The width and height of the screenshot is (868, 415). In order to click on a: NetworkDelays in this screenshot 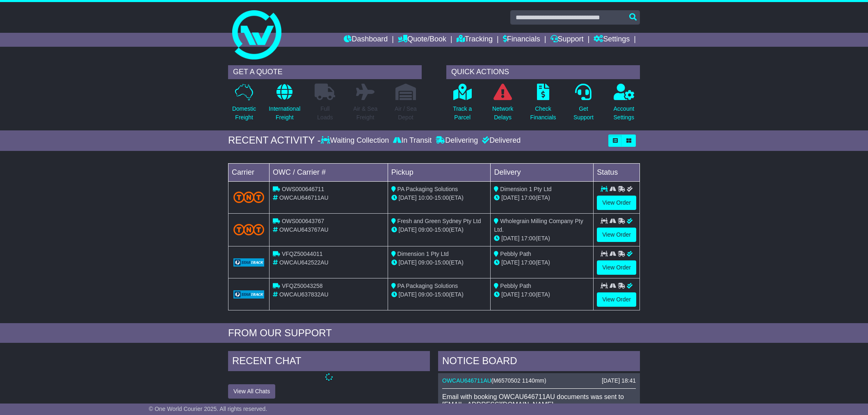, I will do `click(502, 105)`.